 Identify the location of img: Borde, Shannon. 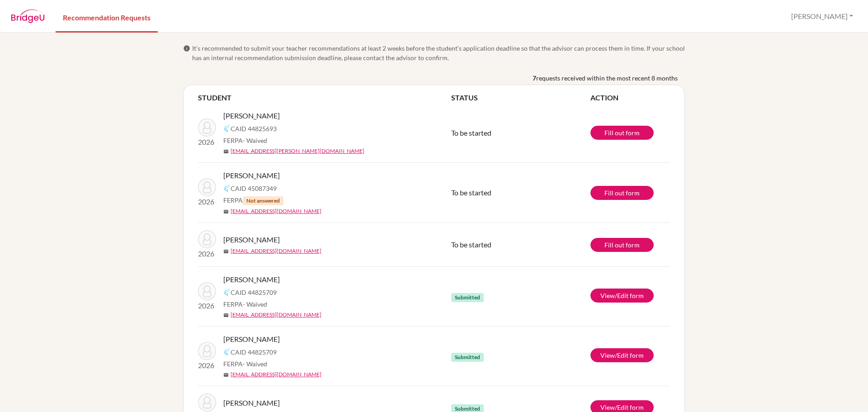
(207, 187).